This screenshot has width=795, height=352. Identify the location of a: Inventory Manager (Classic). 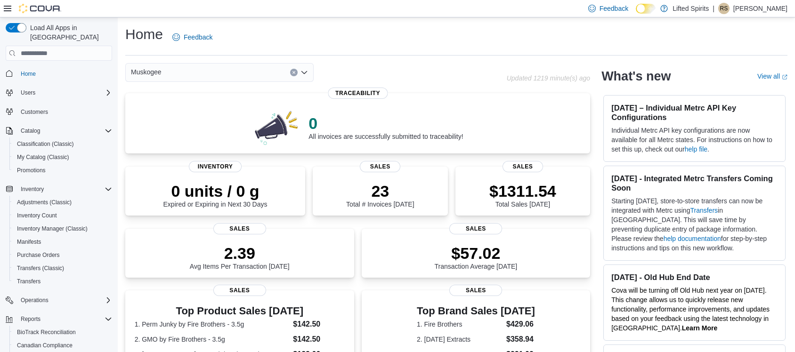
(52, 229).